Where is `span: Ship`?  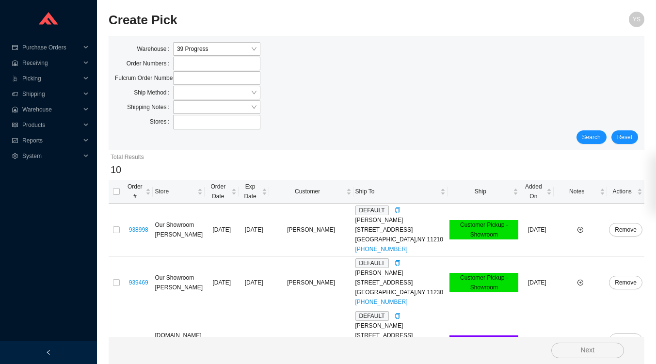
span: Ship is located at coordinates (480, 192).